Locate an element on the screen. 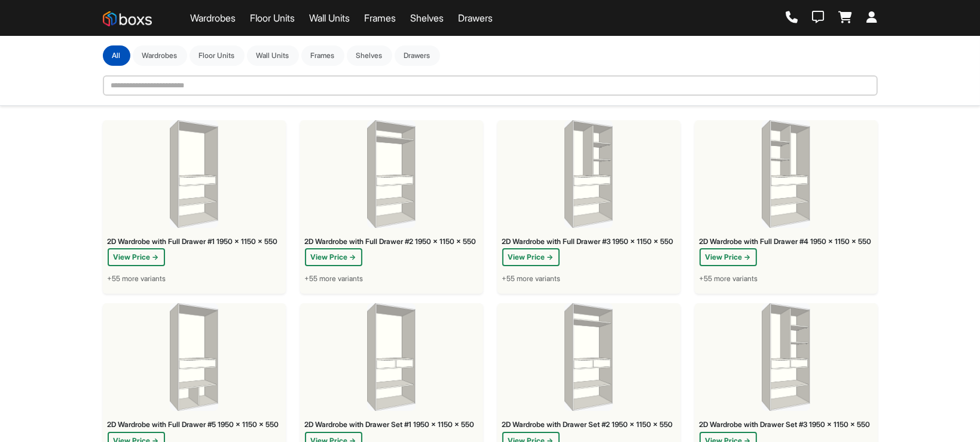 This screenshot has height=442, width=980. a: 2D Wardrobe with Full Drawer #4 1950 x 1150 x 5502D Wardrobe with Full Drawer #4 1950 x 1150 x 55... is located at coordinates (786, 207).